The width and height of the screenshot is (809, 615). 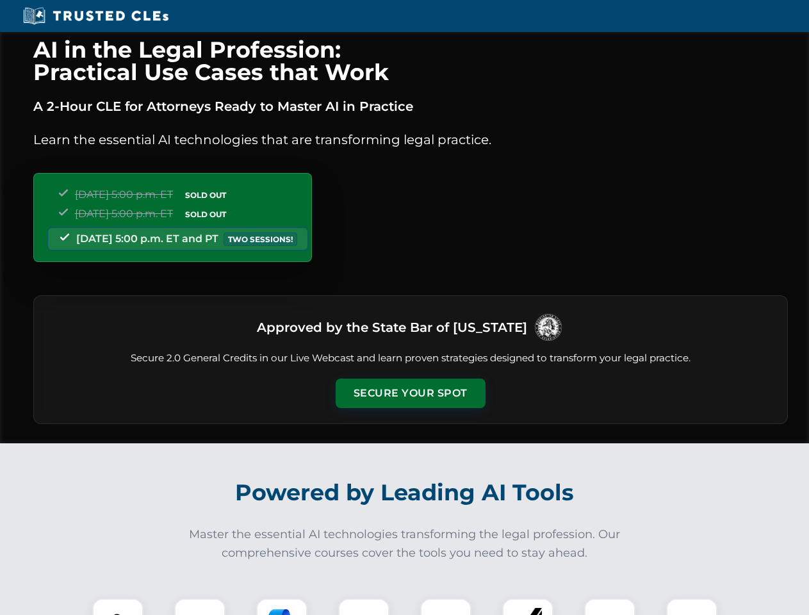 I want to click on button: Secure Your Spot, so click(x=411, y=393).